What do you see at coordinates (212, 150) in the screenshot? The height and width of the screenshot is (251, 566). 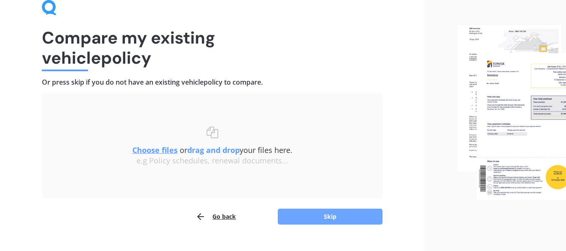 I see `span: or your files here.` at bounding box center [212, 150].